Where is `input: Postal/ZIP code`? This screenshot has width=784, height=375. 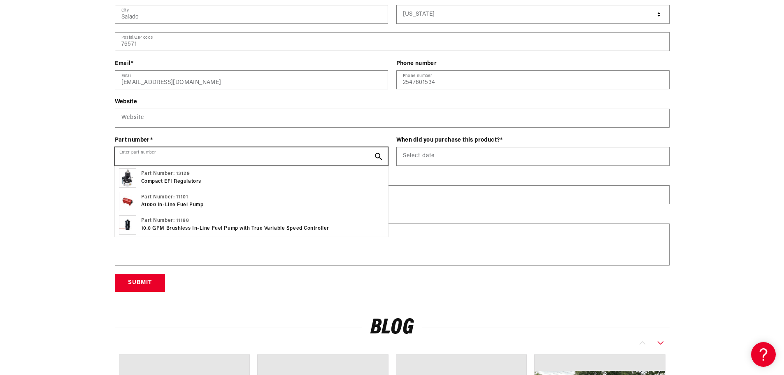 input: Postal/ZIP code is located at coordinates (392, 42).